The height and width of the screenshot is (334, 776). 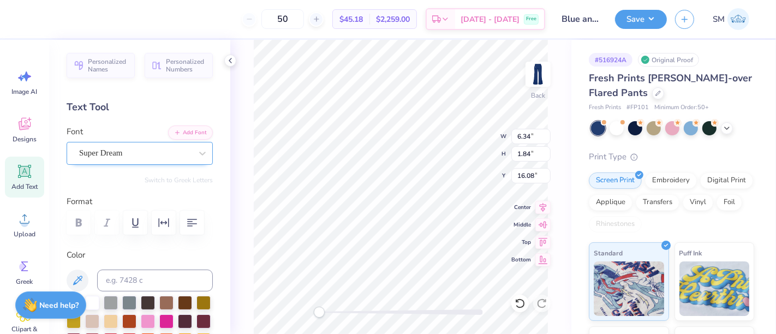 I want to click on button: Personalized Numbers, so click(x=178, y=65).